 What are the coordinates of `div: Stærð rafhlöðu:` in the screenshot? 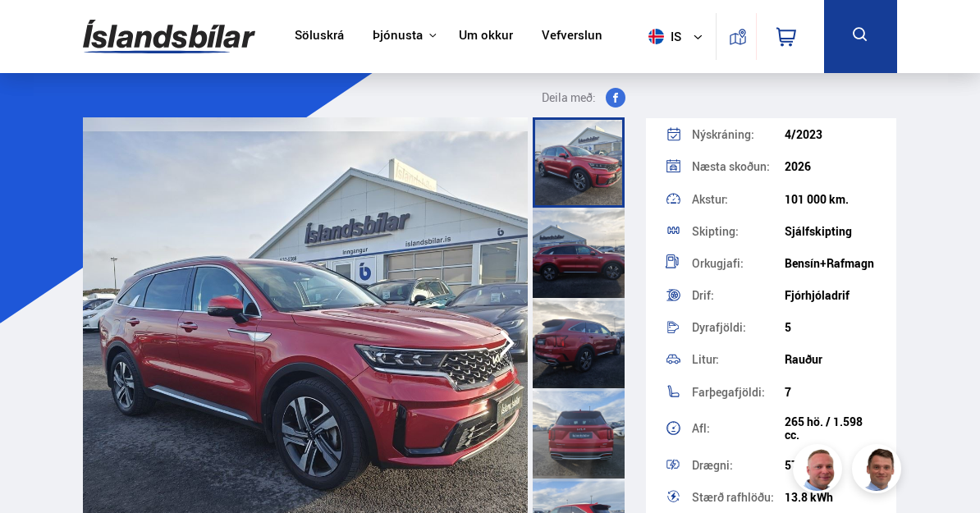 It's located at (738, 497).